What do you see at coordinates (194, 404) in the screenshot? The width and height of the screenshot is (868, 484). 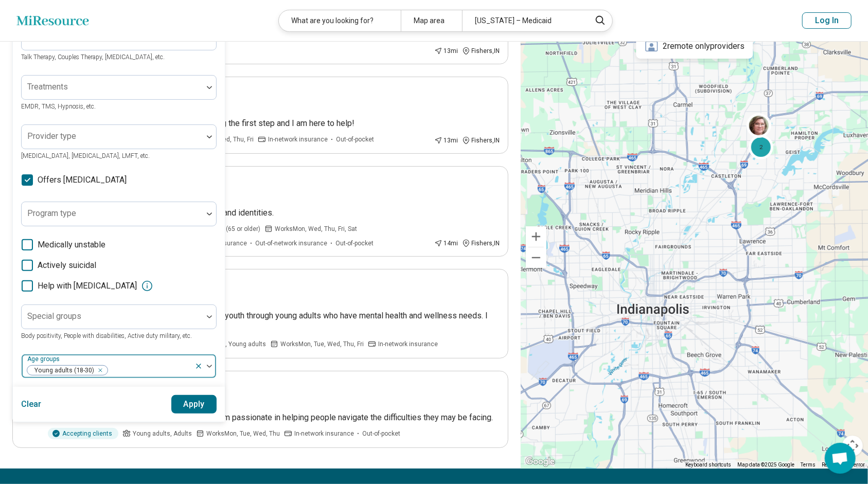 I see `button: Apply` at bounding box center [194, 404].